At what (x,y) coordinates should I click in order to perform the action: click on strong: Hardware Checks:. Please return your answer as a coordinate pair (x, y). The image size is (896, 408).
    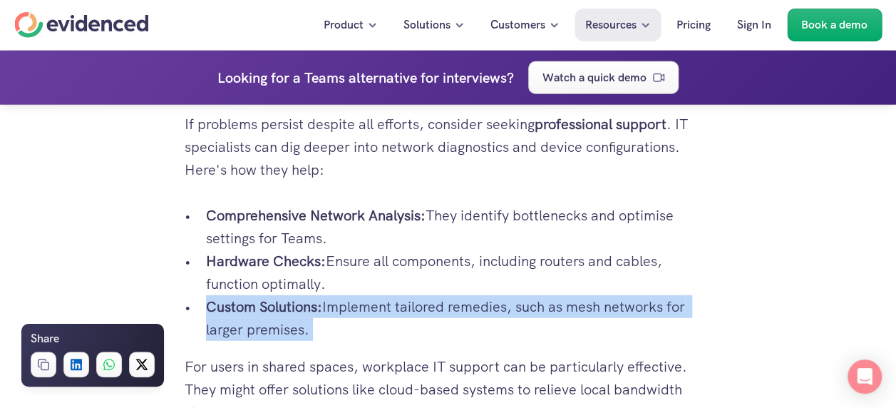
    Looking at the image, I should click on (266, 261).